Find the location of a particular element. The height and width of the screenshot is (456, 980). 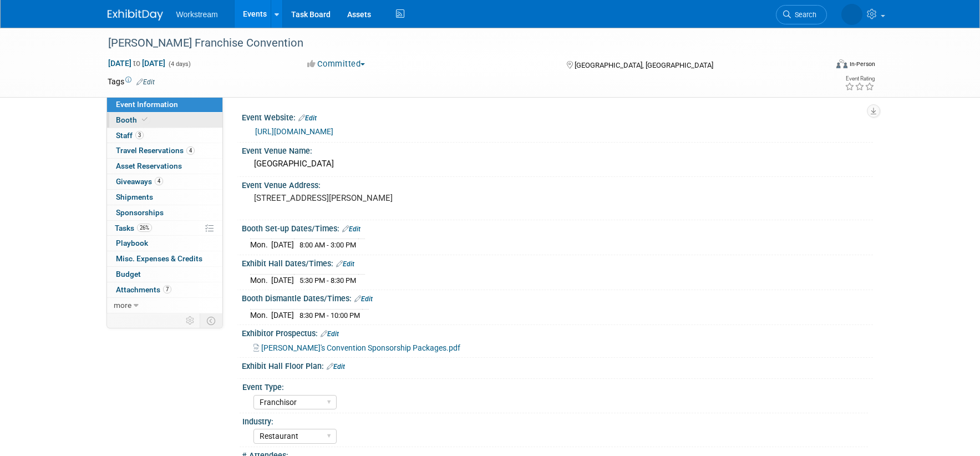

span: to is located at coordinates (137, 63).